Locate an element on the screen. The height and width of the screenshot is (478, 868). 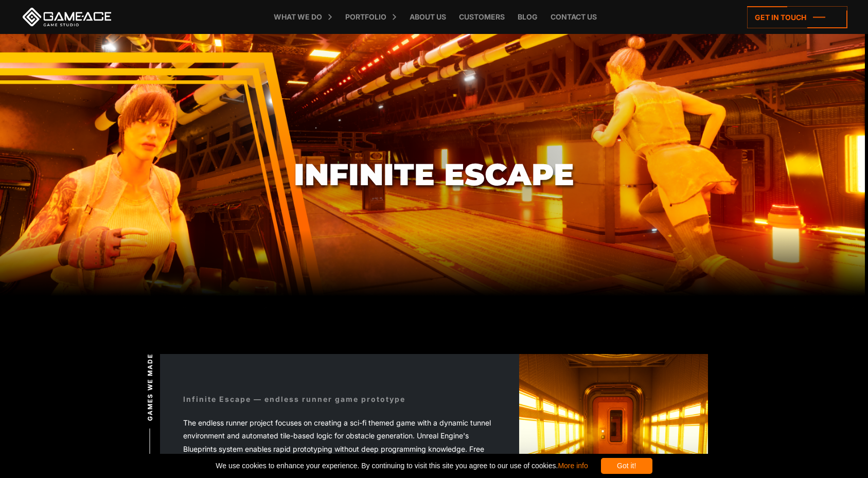
span: Games we made is located at coordinates (151, 387).